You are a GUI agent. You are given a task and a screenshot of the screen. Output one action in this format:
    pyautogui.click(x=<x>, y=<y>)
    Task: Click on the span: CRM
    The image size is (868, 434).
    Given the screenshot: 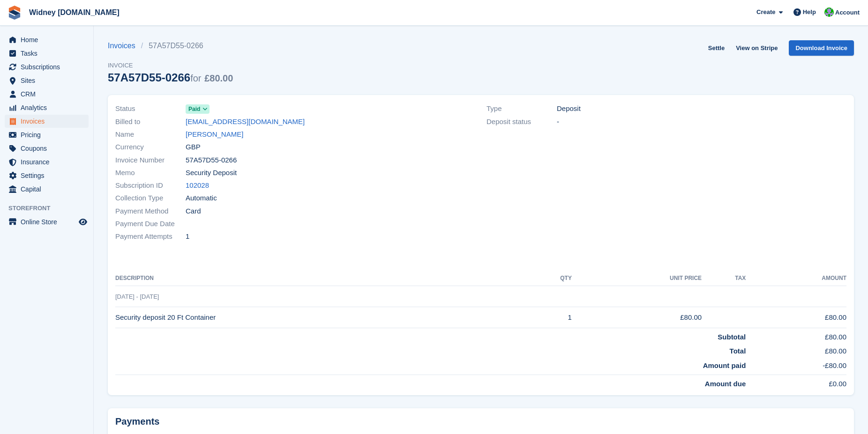 What is the action you would take?
    pyautogui.click(x=49, y=94)
    